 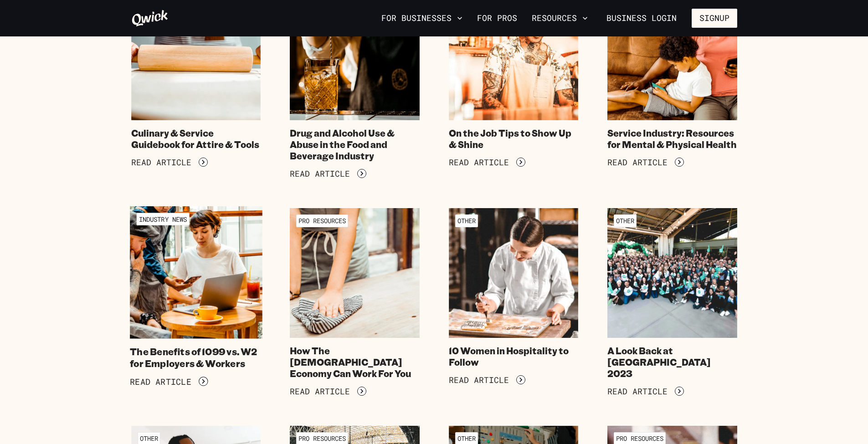 I want to click on a: For Pros, so click(x=497, y=18).